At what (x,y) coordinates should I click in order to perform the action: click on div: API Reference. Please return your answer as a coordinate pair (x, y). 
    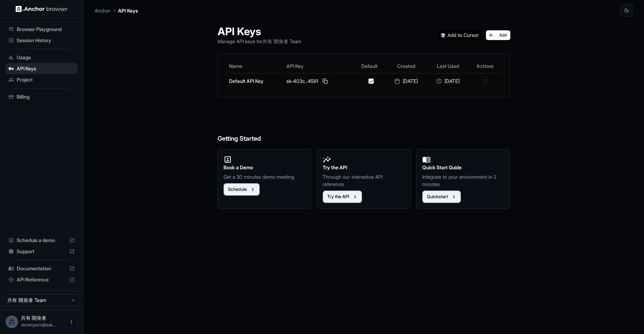
    Looking at the image, I should click on (41, 280).